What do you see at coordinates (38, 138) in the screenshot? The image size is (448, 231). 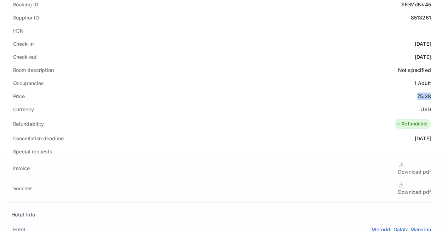 I see `div: Cancellation deadline` at bounding box center [38, 138].